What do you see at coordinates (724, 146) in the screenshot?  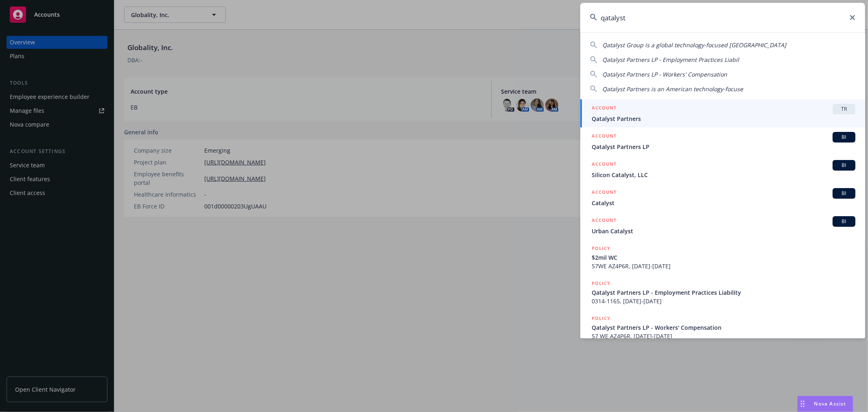 I see `span: Qatalyst Partners LP` at bounding box center [724, 146].